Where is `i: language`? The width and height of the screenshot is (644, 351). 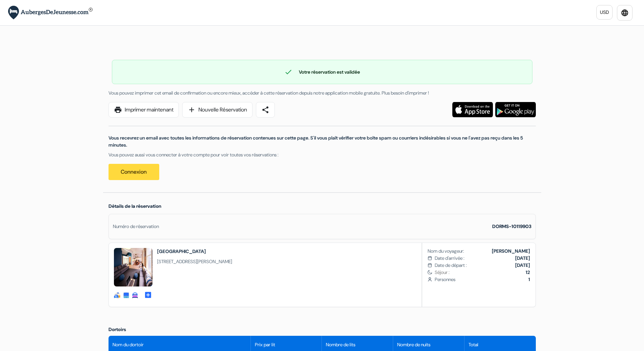 i: language is located at coordinates (625, 13).